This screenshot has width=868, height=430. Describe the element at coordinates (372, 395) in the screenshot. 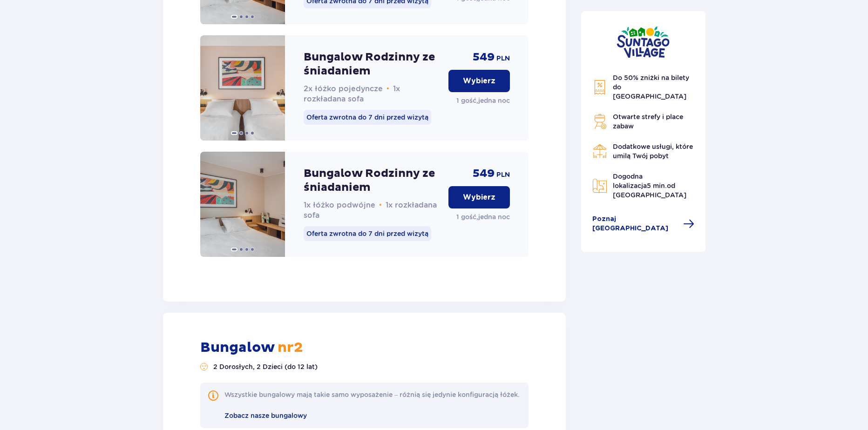

I see `div: Wszystkie bungalowy mają takie samo wyposażenie – różnią się jedynie konfiguracją łóżek.` at that location.